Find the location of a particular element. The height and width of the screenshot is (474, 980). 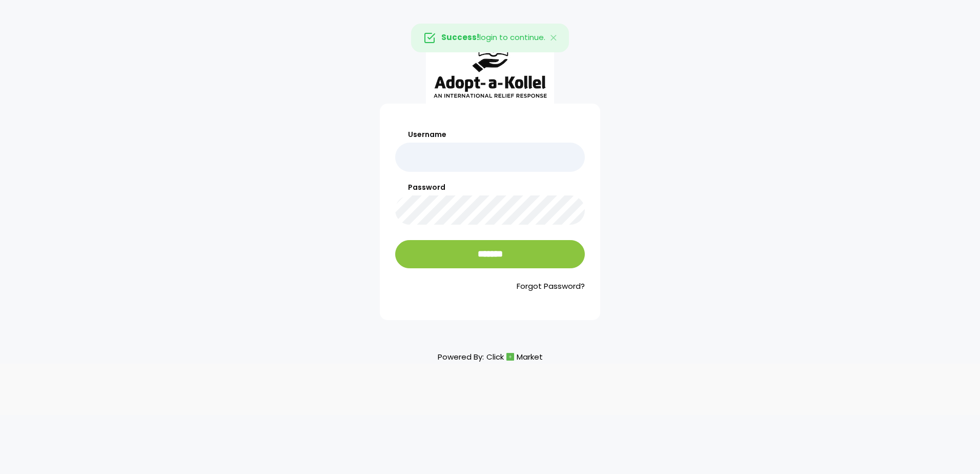

img: aak_logo_sm.jpeg is located at coordinates (490, 67).